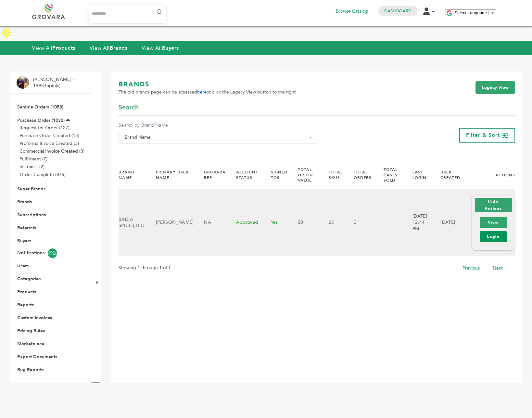 The width and height of the screenshot is (532, 418). Describe the element at coordinates (52, 151) in the screenshot. I see `a: Commercial Invoice Created (3)` at that location.